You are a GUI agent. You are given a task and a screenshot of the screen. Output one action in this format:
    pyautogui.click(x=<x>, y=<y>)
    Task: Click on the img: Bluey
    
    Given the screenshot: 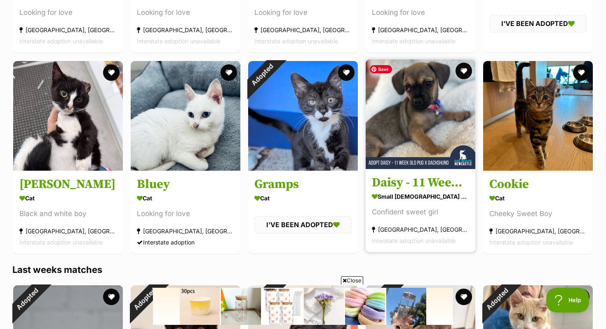 What is the action you would take?
    pyautogui.click(x=186, y=116)
    